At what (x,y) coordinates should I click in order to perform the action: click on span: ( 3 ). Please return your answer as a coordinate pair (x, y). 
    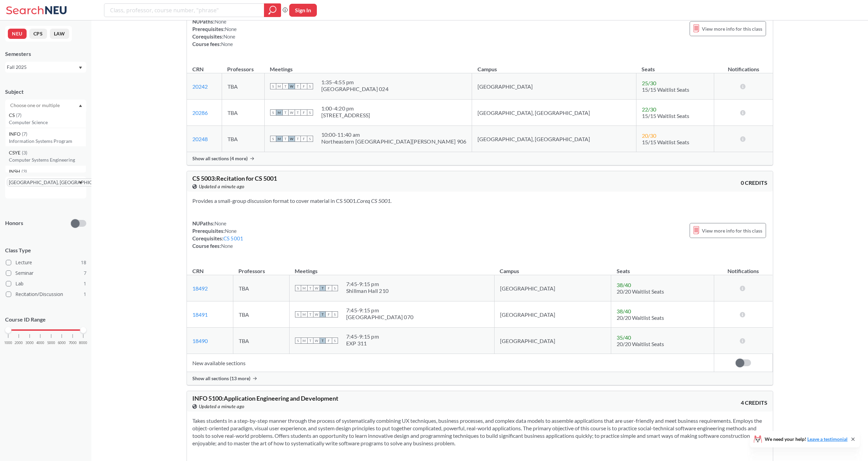
    Looking at the image, I should click on (25, 152).